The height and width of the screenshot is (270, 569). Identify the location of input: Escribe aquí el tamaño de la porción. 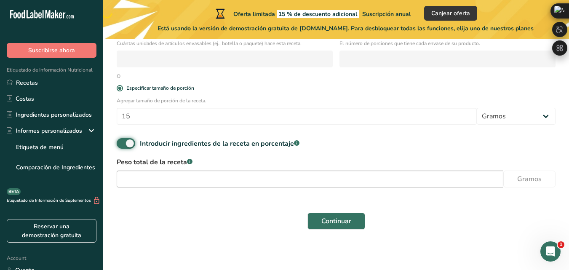
(296, 116).